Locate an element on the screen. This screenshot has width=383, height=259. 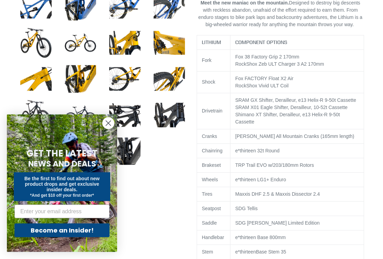
td: Drivetrain is located at coordinates (214, 111).